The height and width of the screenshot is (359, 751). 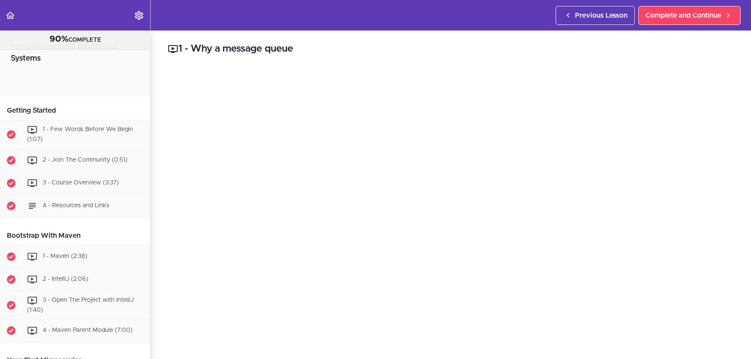 I want to click on span: 90%, so click(x=59, y=39).